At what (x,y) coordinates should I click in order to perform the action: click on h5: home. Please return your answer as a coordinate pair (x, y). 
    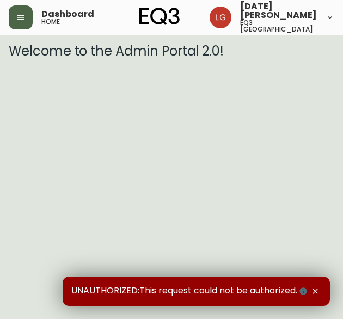
    Looking at the image, I should click on (51, 22).